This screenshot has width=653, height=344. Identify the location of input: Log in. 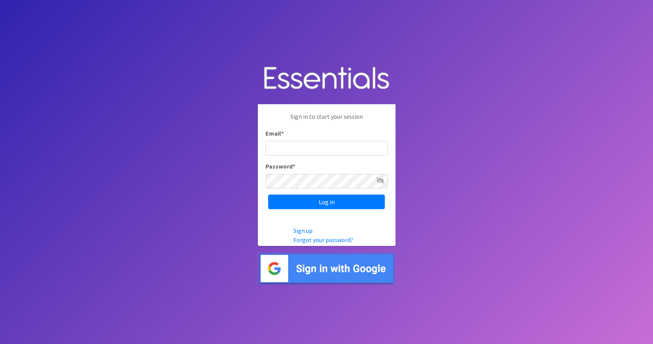
(327, 202).